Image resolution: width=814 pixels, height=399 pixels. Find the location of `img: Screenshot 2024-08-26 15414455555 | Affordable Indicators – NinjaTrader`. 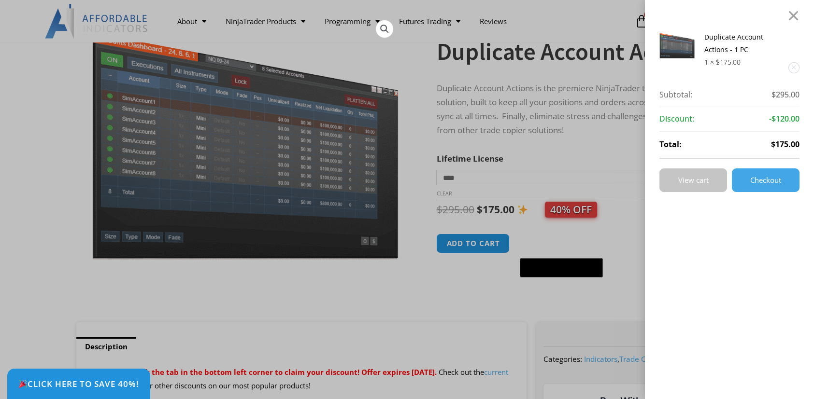

img: Screenshot 2024-08-26 15414455555 | Affordable Indicators – NinjaTrader is located at coordinates (677, 45).